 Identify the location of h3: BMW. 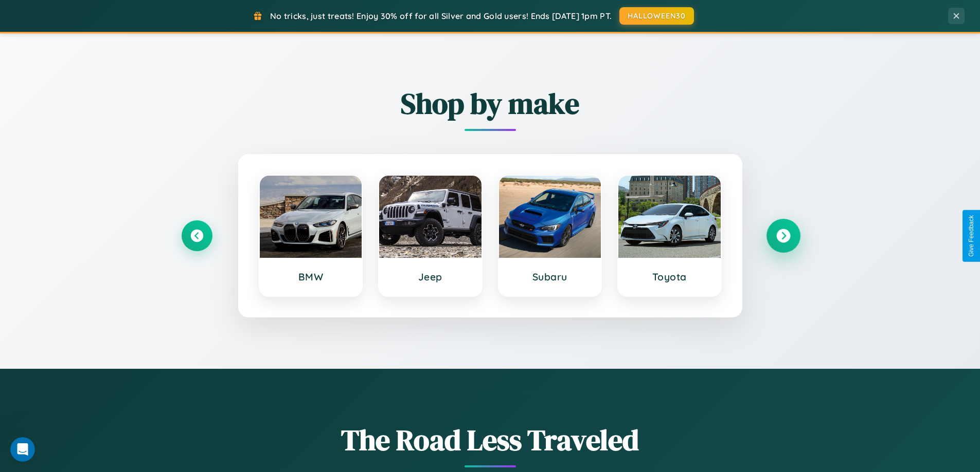
(310, 277).